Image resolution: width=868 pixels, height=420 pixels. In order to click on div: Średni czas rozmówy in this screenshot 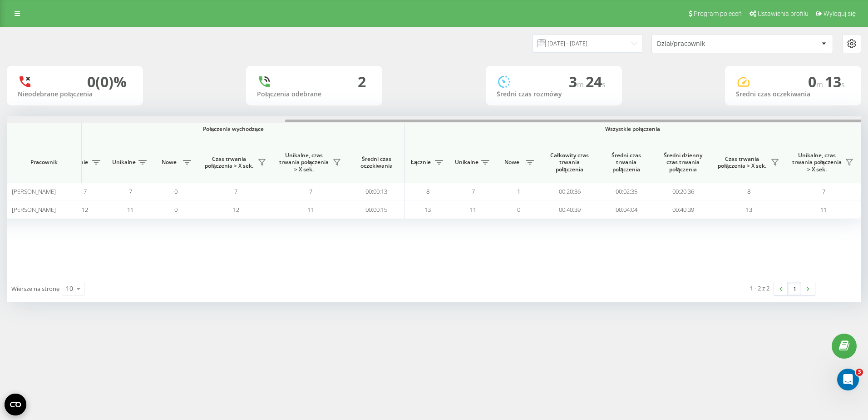, I will do `click(554, 94)`.